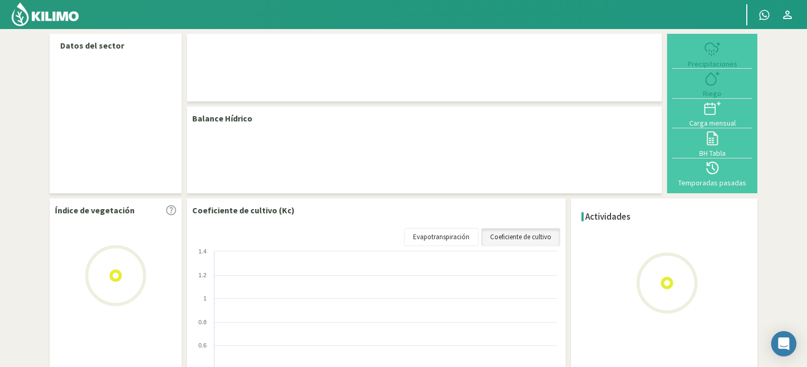  Describe the element at coordinates (521, 237) in the screenshot. I see `a: Coeficiente de cultivo` at that location.